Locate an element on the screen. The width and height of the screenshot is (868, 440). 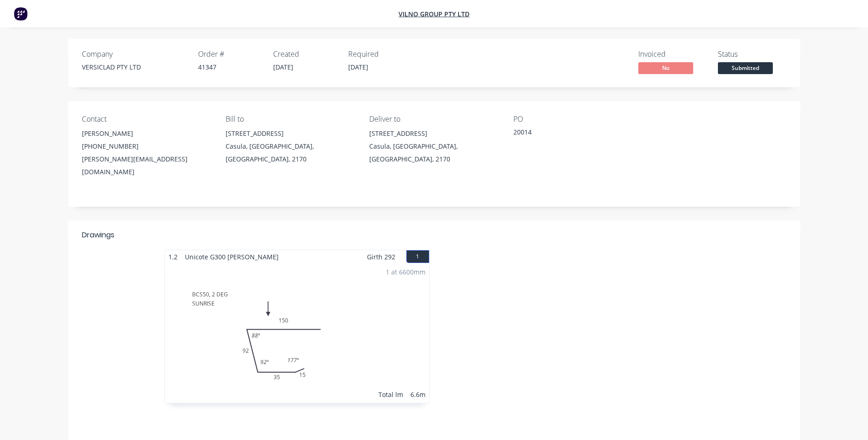
div: Total lm is located at coordinates (391, 394).